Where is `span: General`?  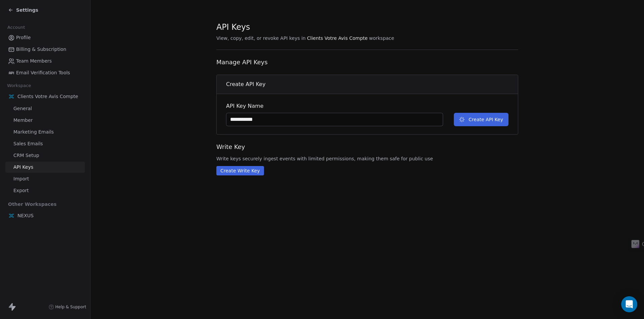 span: General is located at coordinates (22, 109).